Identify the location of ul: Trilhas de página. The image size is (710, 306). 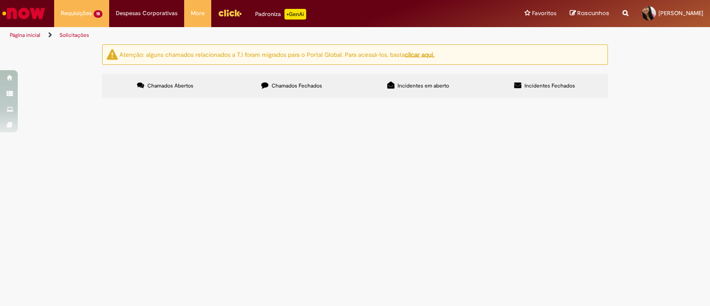
(237, 35).